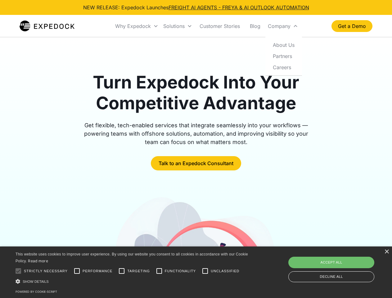 Image resolution: width=392 pixels, height=298 pixels. What do you see at coordinates (46, 271) in the screenshot?
I see `span: Strictly necessary` at bounding box center [46, 271].